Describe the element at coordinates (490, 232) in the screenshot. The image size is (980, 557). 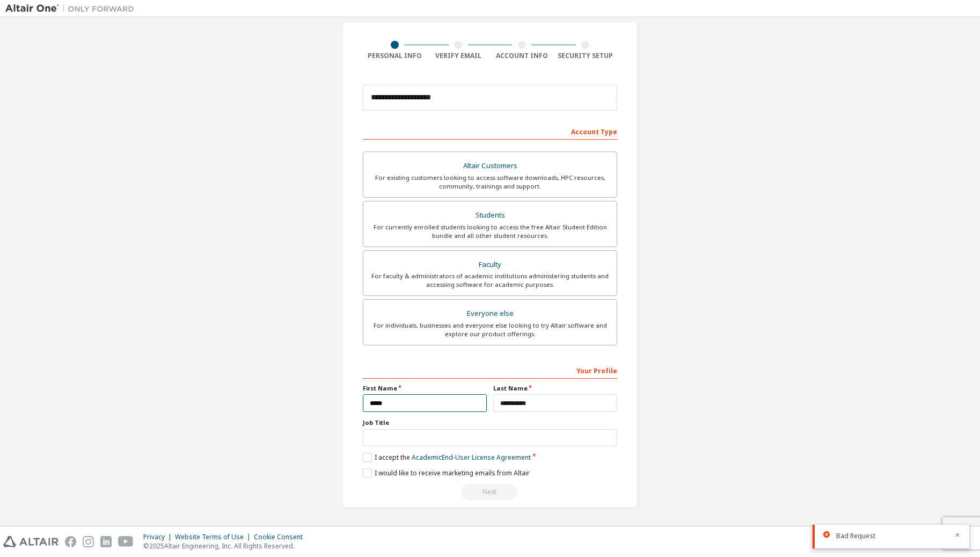
I see `div: For currently enrolled students looking to access the free Altair Student Edition bundle and all ...` at that location.